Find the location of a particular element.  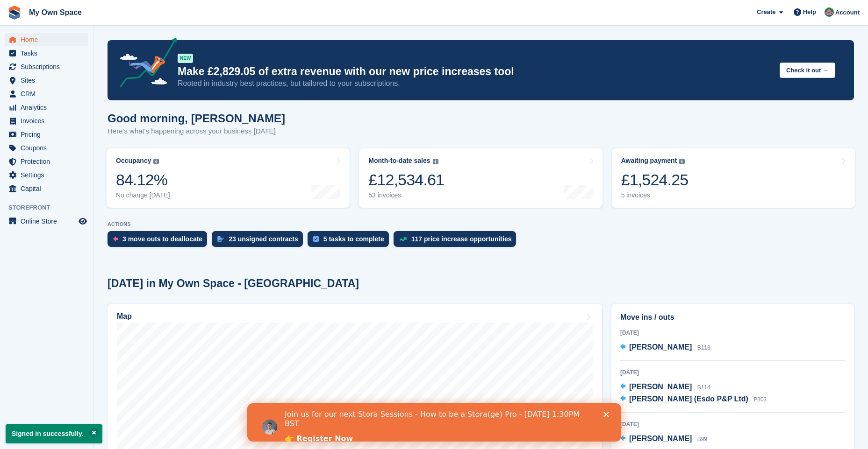

a: 117 price increase opportunities is located at coordinates (457, 241).